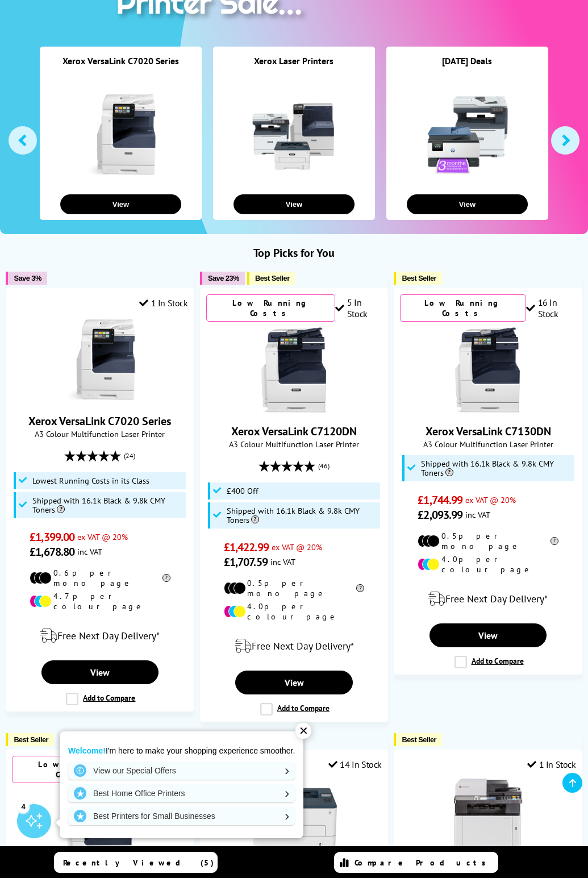 Image resolution: width=588 pixels, height=878 pixels. I want to click on img: Xerox VersaLink C7130DN, so click(488, 370).